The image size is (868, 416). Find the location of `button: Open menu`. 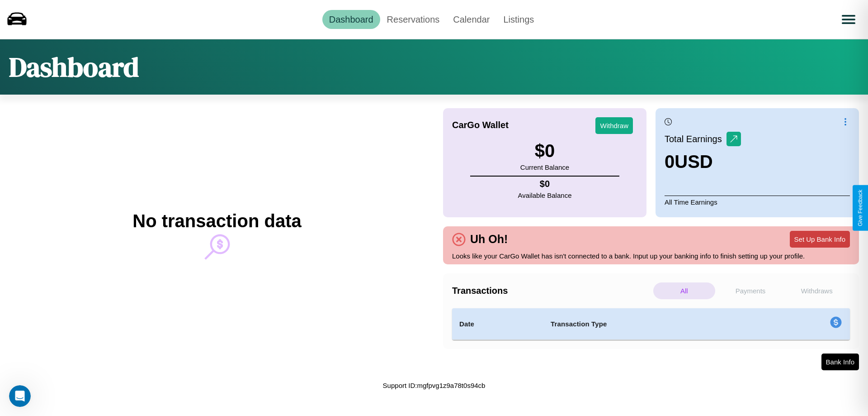

button: Open menu is located at coordinates (849, 20).